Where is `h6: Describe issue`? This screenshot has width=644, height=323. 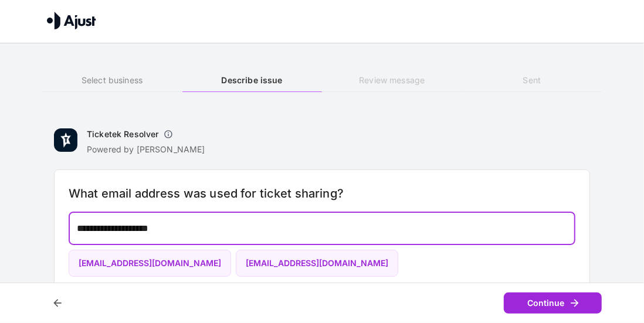 h6: Describe issue is located at coordinates (252, 80).